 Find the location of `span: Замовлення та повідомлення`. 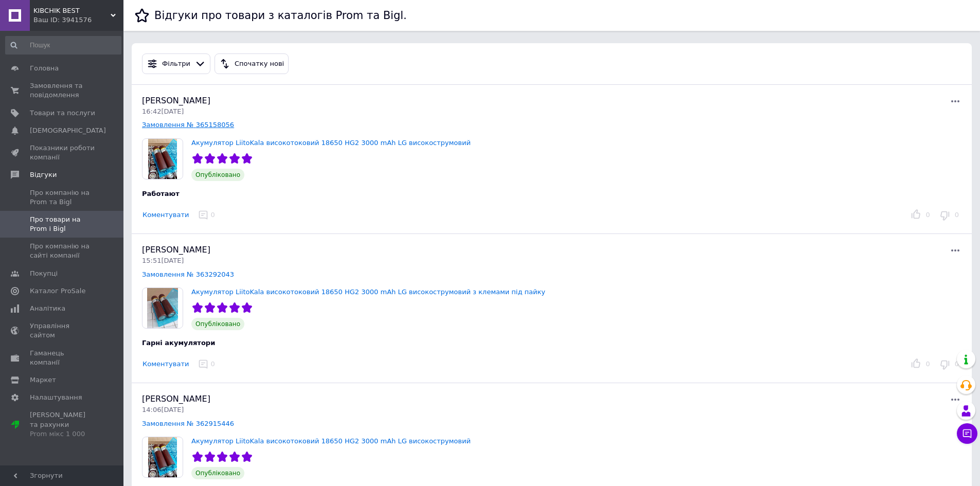

span: Замовлення та повідомлення is located at coordinates (62, 91).